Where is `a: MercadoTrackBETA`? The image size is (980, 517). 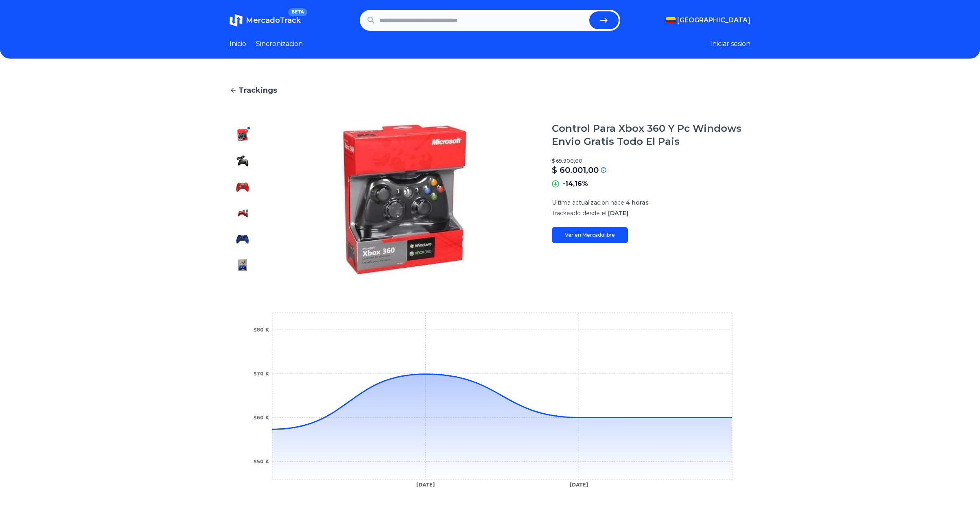
a: MercadoTrackBETA is located at coordinates (265, 20).